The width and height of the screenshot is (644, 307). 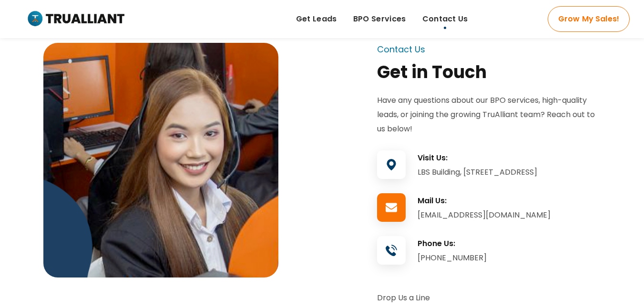 I want to click on h3: Phone Us:, so click(x=509, y=244).